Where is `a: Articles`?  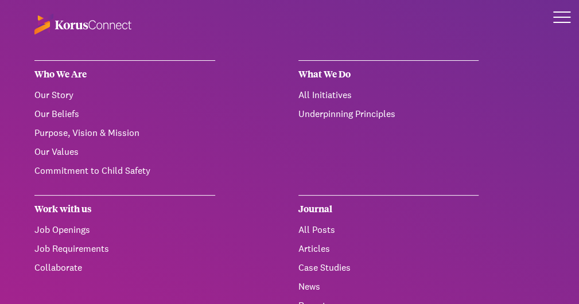
a: Articles is located at coordinates (314, 248).